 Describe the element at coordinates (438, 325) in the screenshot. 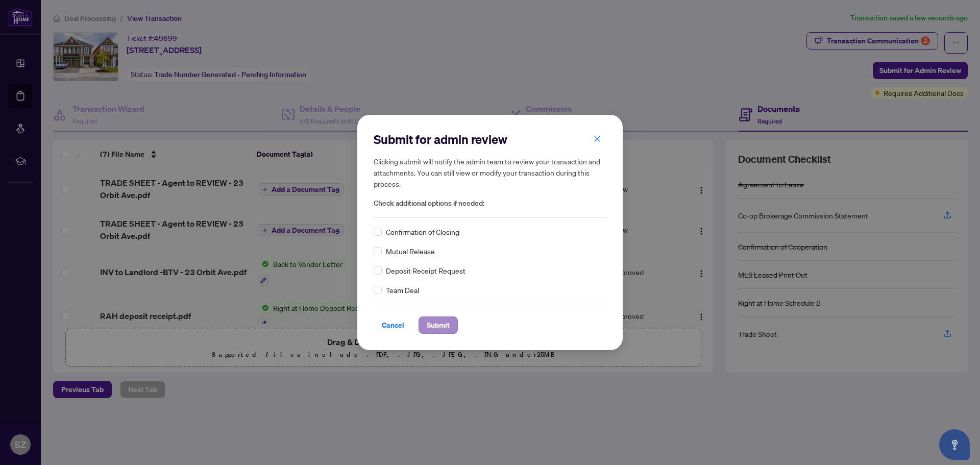

I see `button: Submit` at that location.